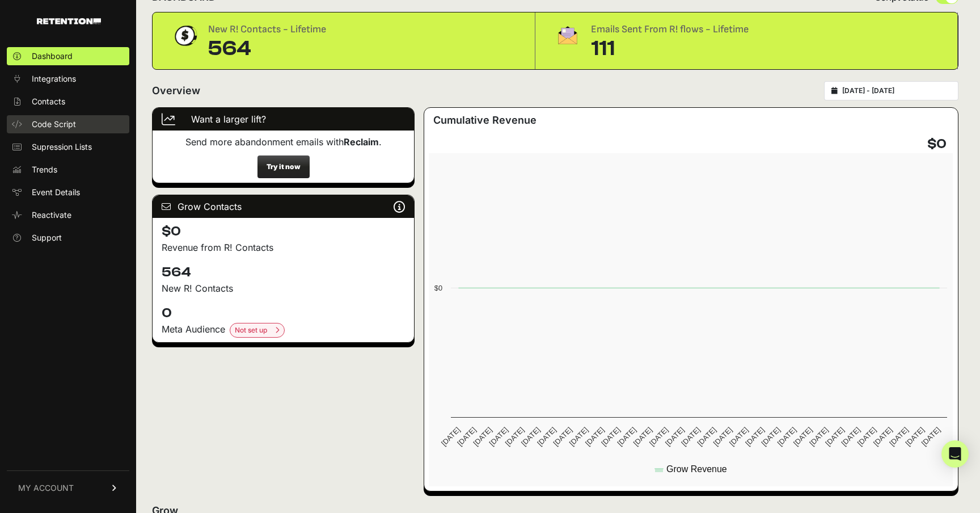 The image size is (980, 513). Describe the element at coordinates (68, 147) in the screenshot. I see `a: Supression Lists` at that location.